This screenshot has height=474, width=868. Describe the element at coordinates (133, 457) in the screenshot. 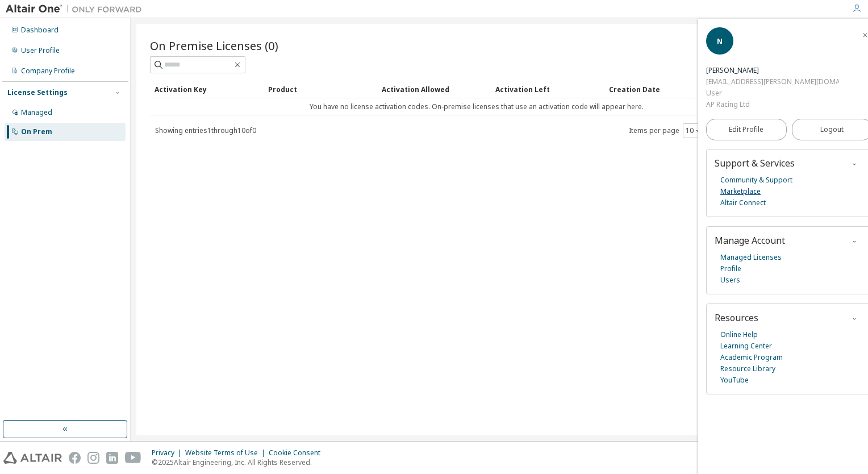

I see `img: youtube.svg` at that location.